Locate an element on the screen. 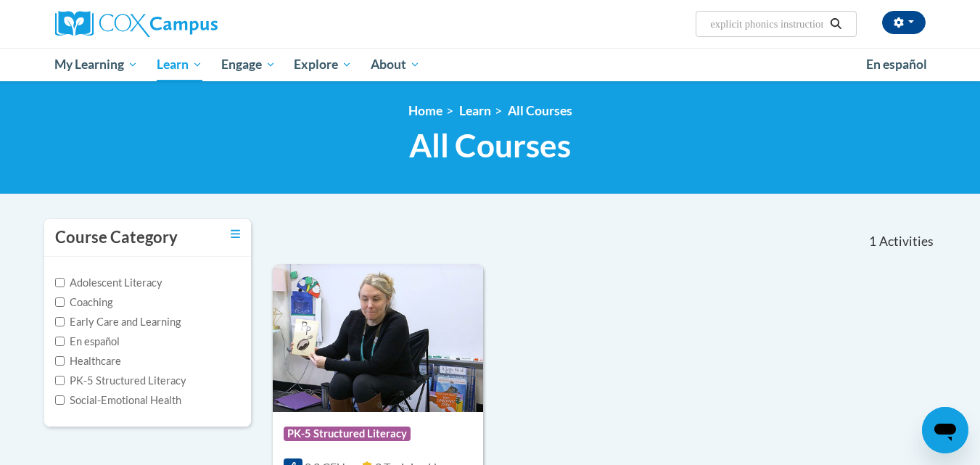  input: Search Courses is located at coordinates (767, 24).